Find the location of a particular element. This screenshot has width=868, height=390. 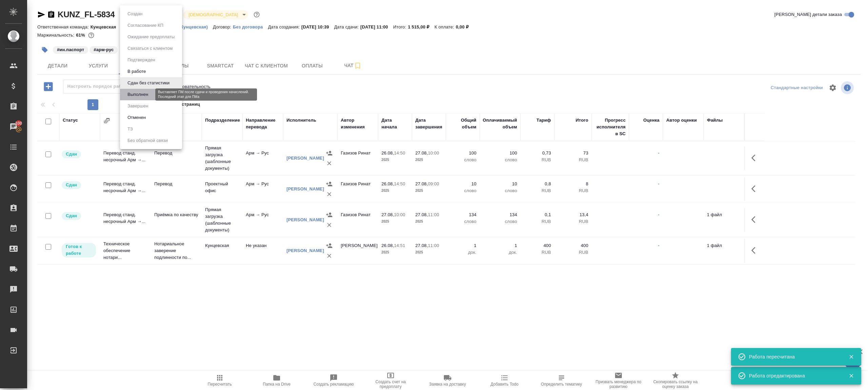

button: Согласование КП is located at coordinates (146, 25).